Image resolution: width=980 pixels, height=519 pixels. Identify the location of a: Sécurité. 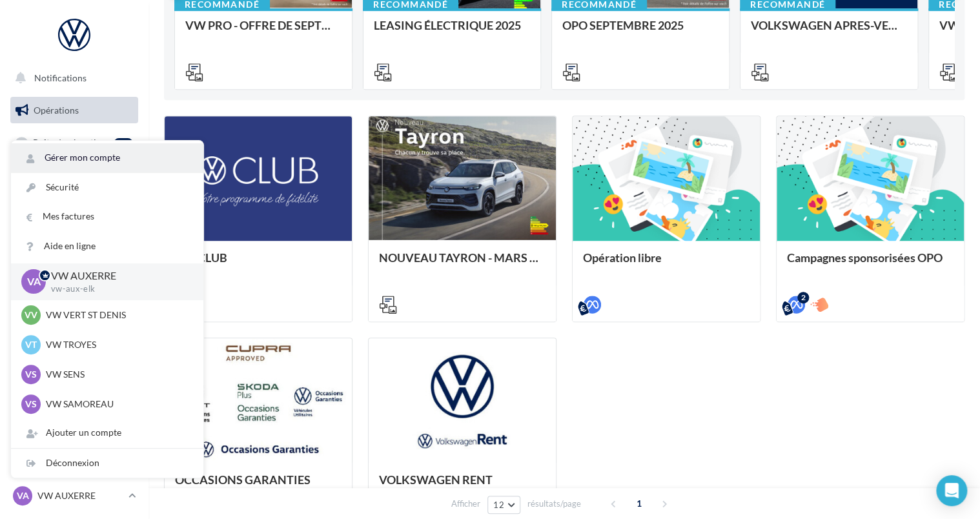
(107, 187).